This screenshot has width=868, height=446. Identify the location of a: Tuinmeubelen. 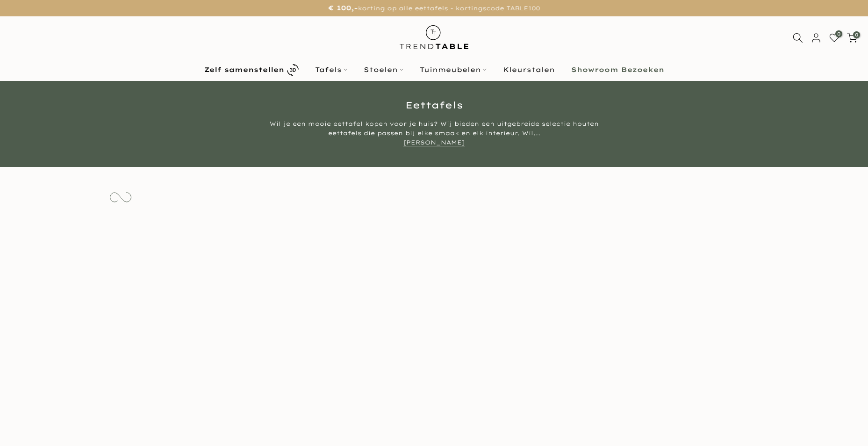
(453, 69).